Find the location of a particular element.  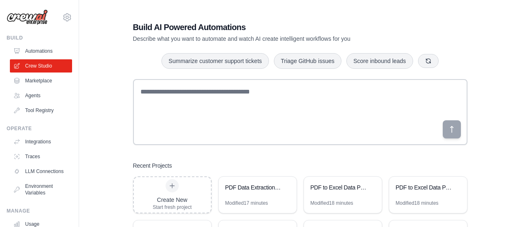

div: Modified 17 minutes is located at coordinates (247, 203).